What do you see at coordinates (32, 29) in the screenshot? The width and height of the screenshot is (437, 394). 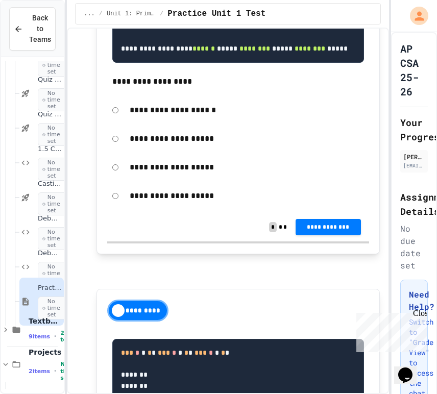 I see `button: Back to Teams` at bounding box center [32, 29].